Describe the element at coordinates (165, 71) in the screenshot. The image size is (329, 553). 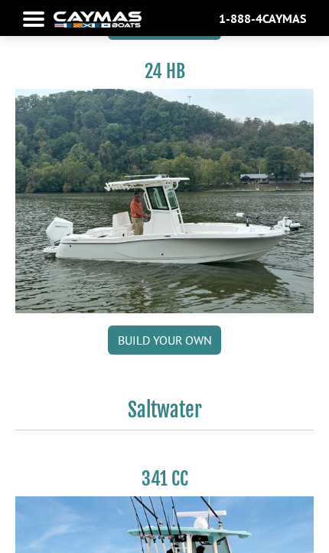
I see `h3: 24 HB` at that location.